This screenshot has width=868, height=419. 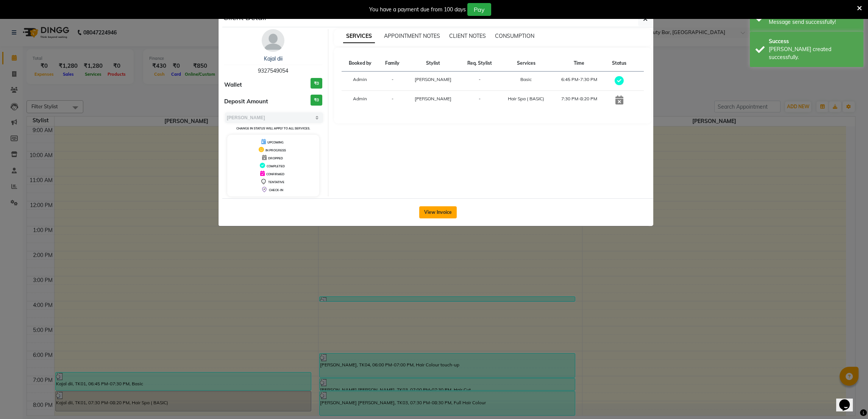 What do you see at coordinates (233, 85) in the screenshot?
I see `span: Wallet` at bounding box center [233, 85].